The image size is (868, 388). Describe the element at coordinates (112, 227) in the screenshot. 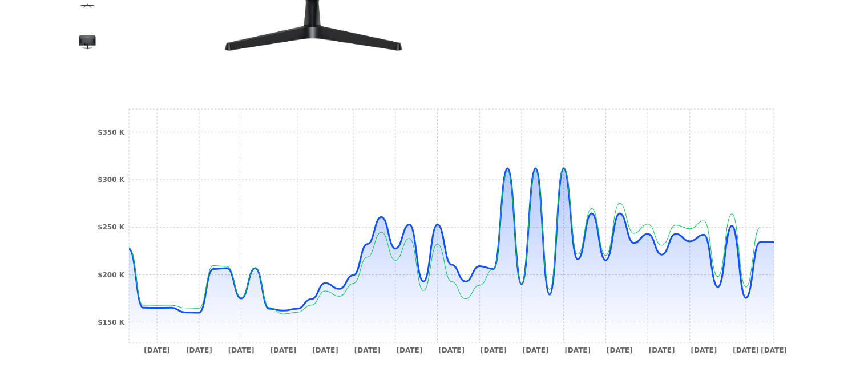

I see `tspan: $250 K` at that location.